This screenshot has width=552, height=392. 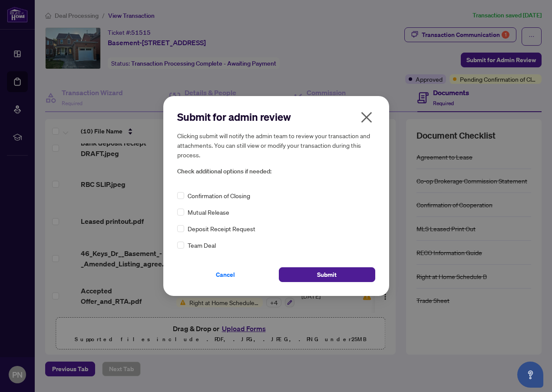 What do you see at coordinates (225, 274) in the screenshot?
I see `span: Cancel` at bounding box center [225, 274].